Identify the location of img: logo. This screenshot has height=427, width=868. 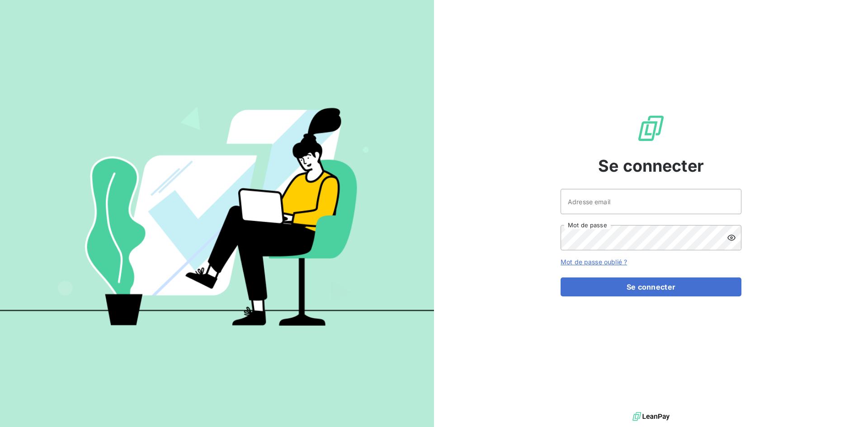
(650, 416).